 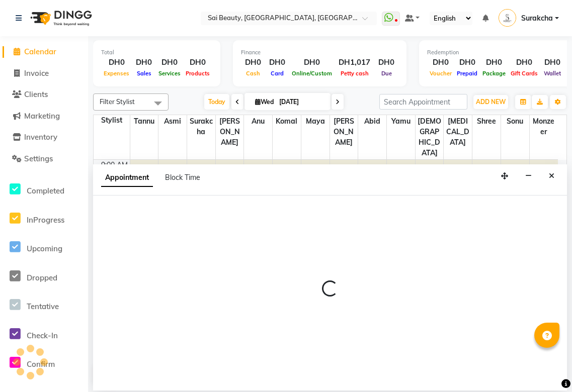 What do you see at coordinates (491, 101) in the screenshot?
I see `span: ADD NEW` at bounding box center [491, 101].